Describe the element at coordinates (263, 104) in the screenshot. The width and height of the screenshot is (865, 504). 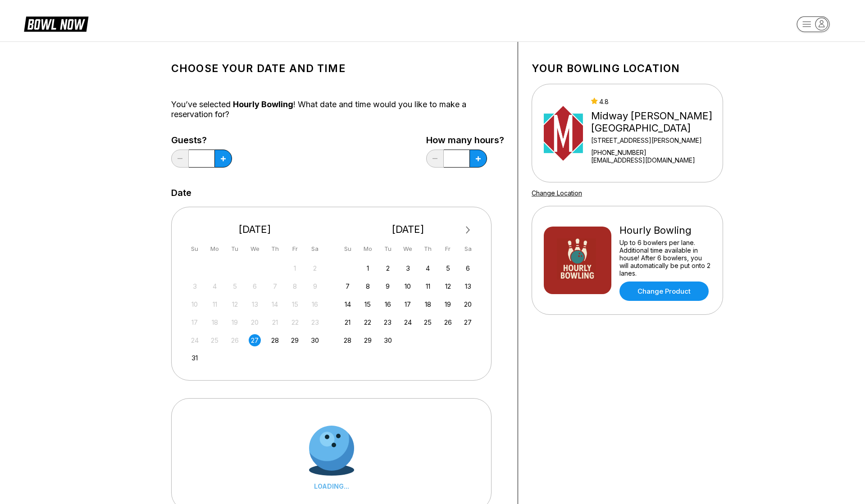
I see `span: Hourly Bowling` at that location.